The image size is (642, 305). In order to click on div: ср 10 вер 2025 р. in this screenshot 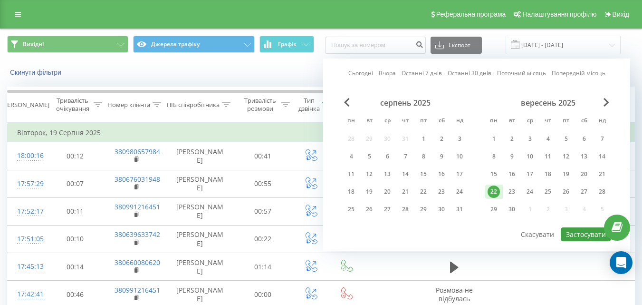, I will do `click(530, 156)`.